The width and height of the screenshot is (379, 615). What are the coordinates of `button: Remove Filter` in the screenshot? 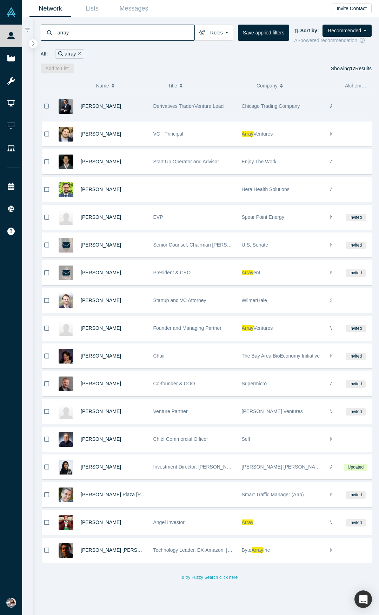 It's located at (78, 54).